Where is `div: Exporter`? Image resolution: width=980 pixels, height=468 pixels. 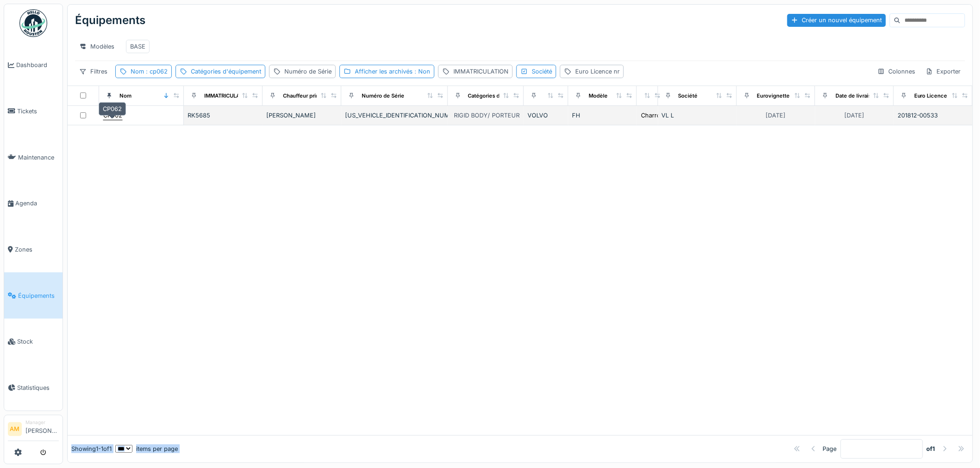 div: Exporter is located at coordinates (943, 71).